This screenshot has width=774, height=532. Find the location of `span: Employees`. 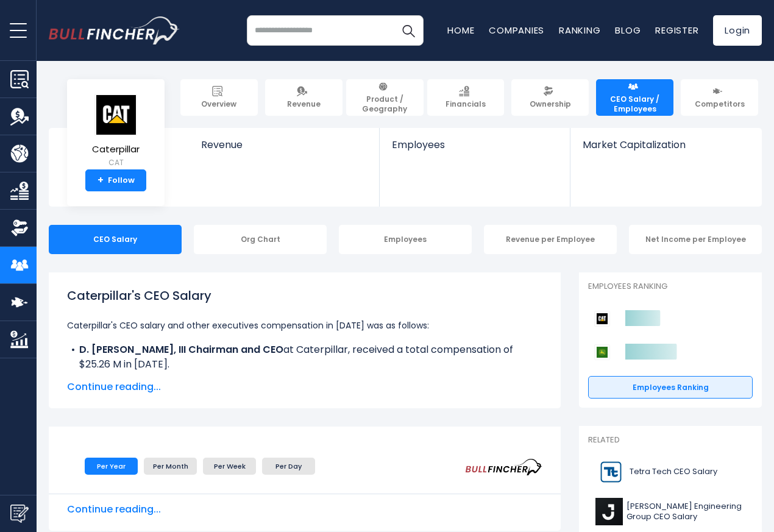

span: Employees is located at coordinates (474, 144).